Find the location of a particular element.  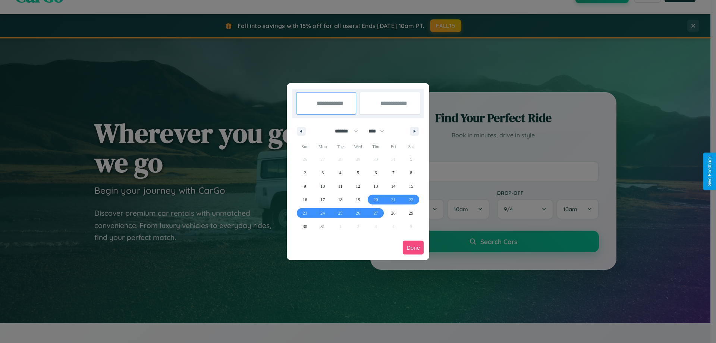

button: 16 is located at coordinates (305, 200).